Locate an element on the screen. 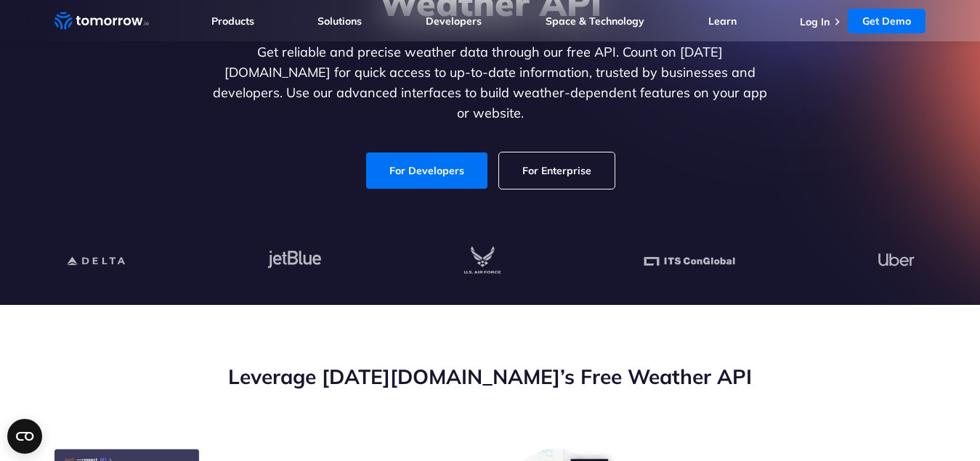  a: For Enterprise is located at coordinates (557, 170).